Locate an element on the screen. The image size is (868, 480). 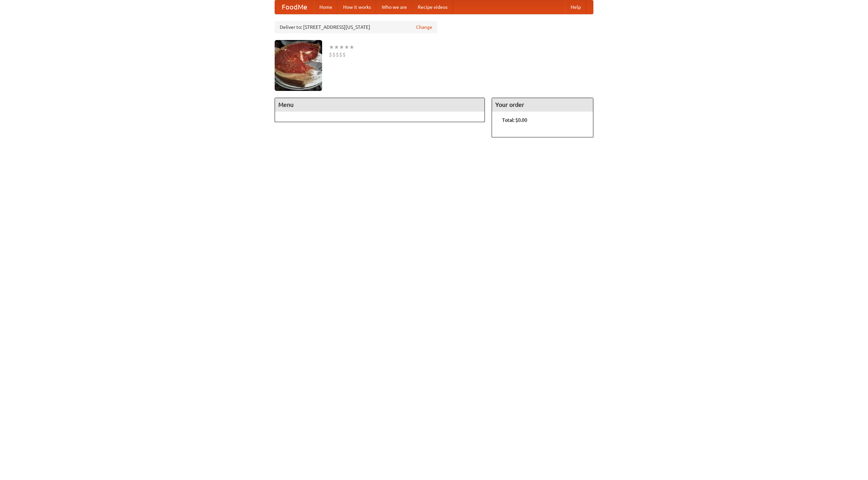
a: Who we are is located at coordinates (394, 7).